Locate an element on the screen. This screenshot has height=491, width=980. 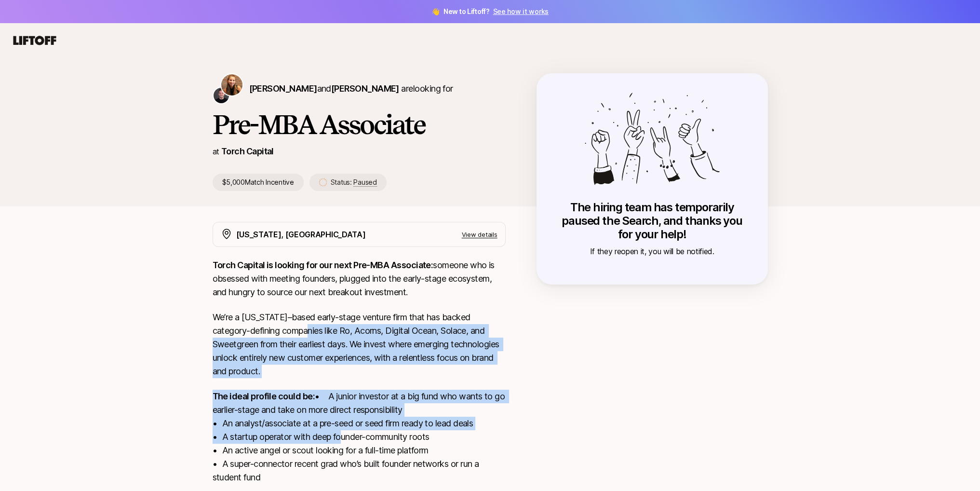
p: $5,000 Match Incentive is located at coordinates (258, 183).